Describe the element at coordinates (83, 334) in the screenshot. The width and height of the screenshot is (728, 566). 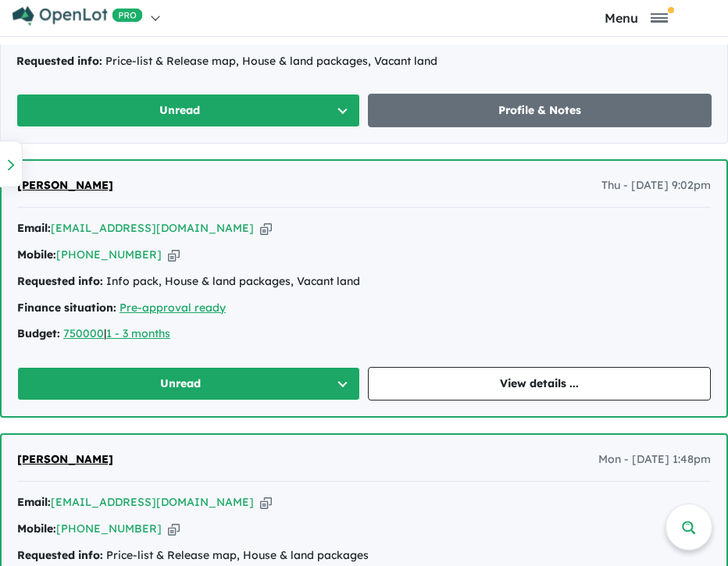
I see `a: 750000` at that location.